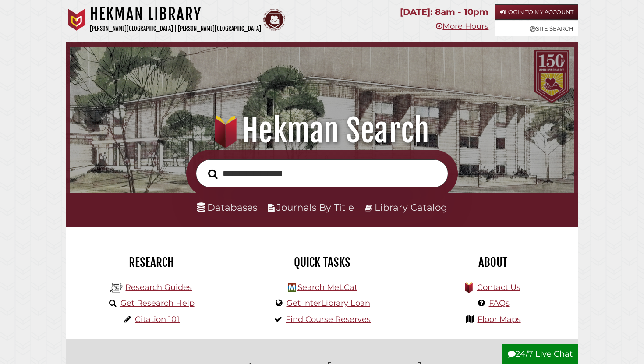 This screenshot has width=644, height=364. What do you see at coordinates (213, 174) in the screenshot?
I see `button: Search` at bounding box center [213, 174].